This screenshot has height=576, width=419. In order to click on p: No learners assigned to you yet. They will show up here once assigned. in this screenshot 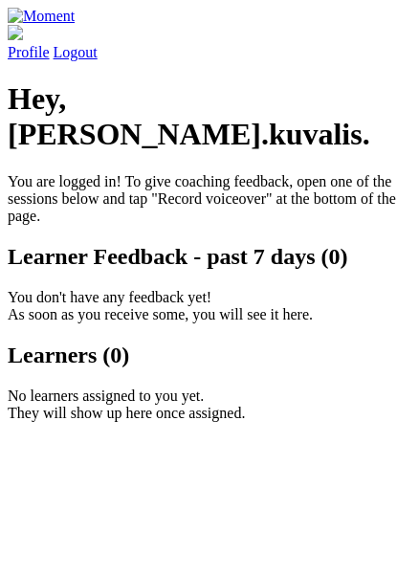, I will do `click(209, 405)`.